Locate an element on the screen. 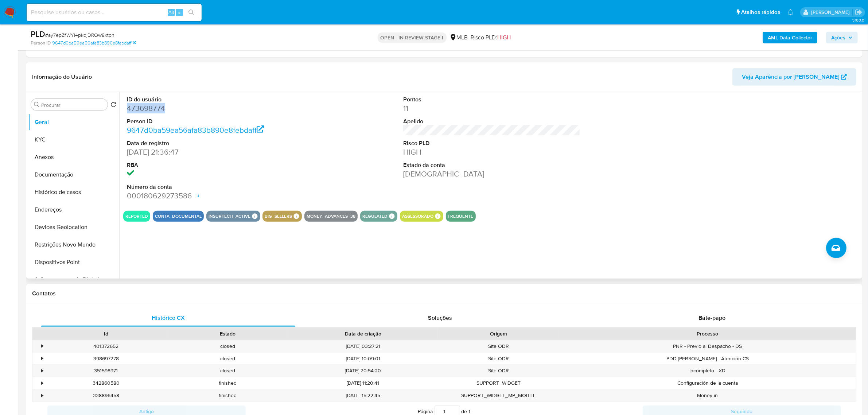  div: Processo is located at coordinates (708, 334).